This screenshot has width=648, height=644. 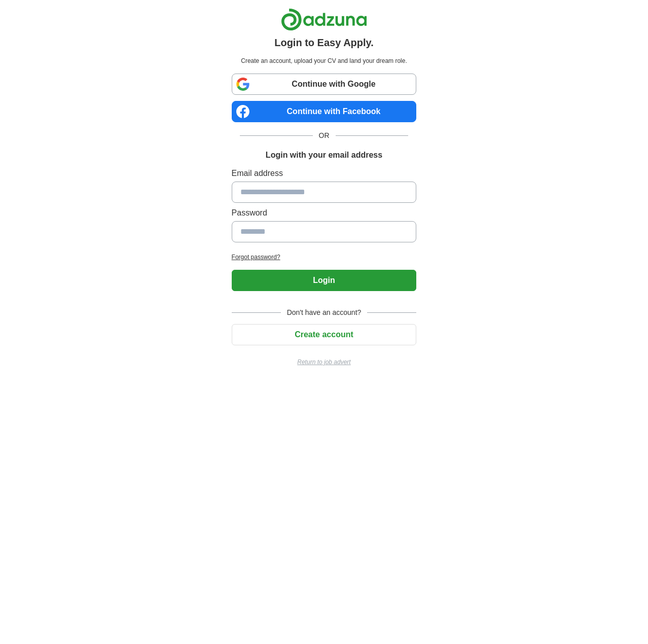 I want to click on button: Login, so click(x=324, y=281).